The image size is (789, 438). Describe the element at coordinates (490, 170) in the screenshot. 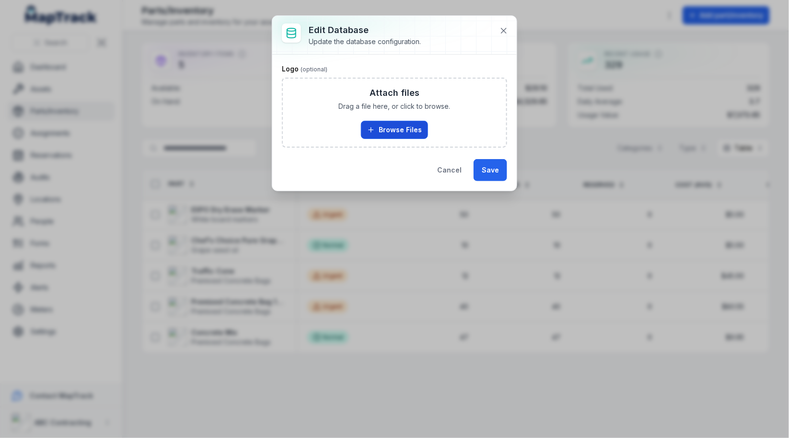

I see `button: Save` at that location.